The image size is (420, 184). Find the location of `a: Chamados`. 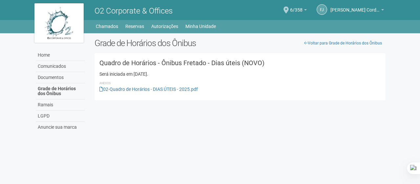

a: Chamados is located at coordinates (107, 26).